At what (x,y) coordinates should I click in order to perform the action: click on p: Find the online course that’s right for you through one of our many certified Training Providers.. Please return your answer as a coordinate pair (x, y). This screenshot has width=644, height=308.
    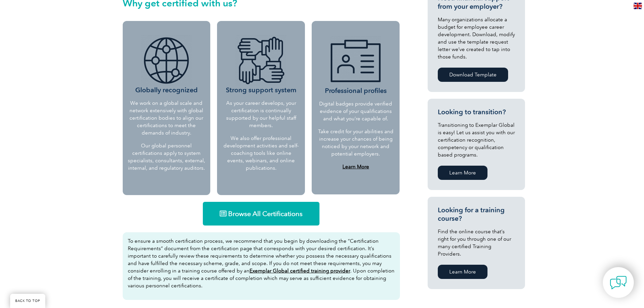
    Looking at the image, I should click on (476, 243).